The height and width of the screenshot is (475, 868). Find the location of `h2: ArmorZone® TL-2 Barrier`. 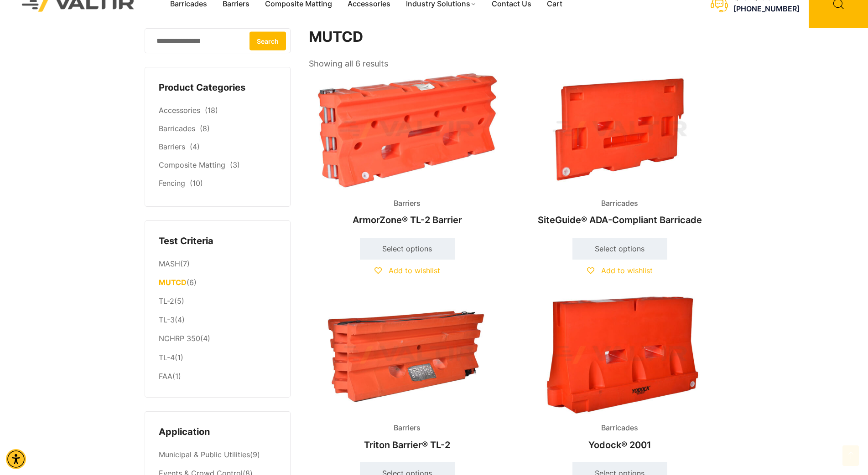

h2: ArmorZone® TL-2 Barrier is located at coordinates (407, 220).